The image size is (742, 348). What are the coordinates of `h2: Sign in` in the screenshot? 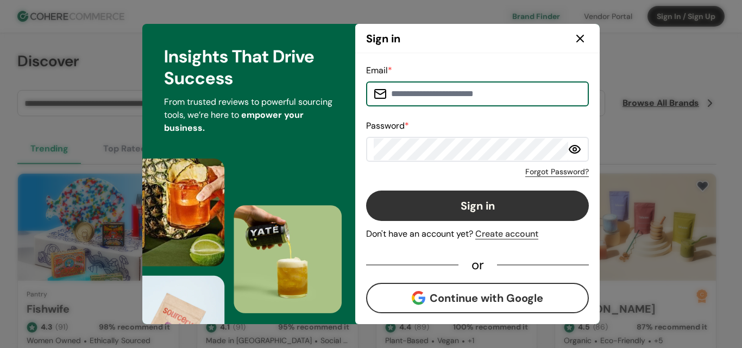 It's located at (383, 39).